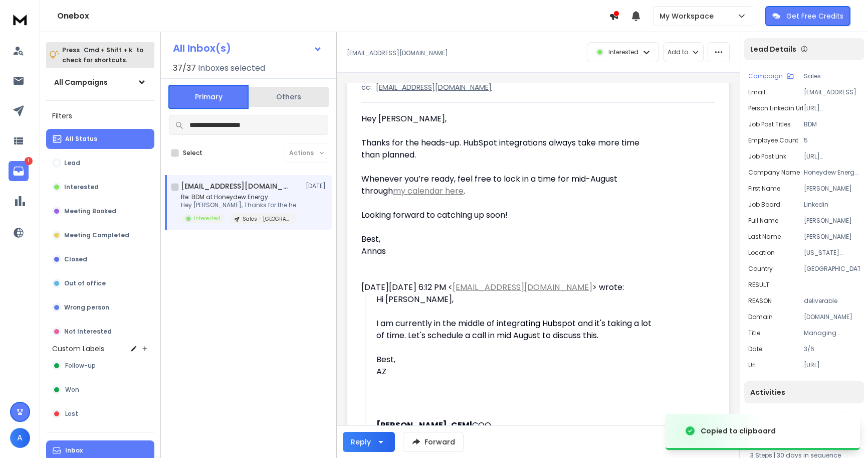  I want to click on button: Campaign, so click(771, 76).